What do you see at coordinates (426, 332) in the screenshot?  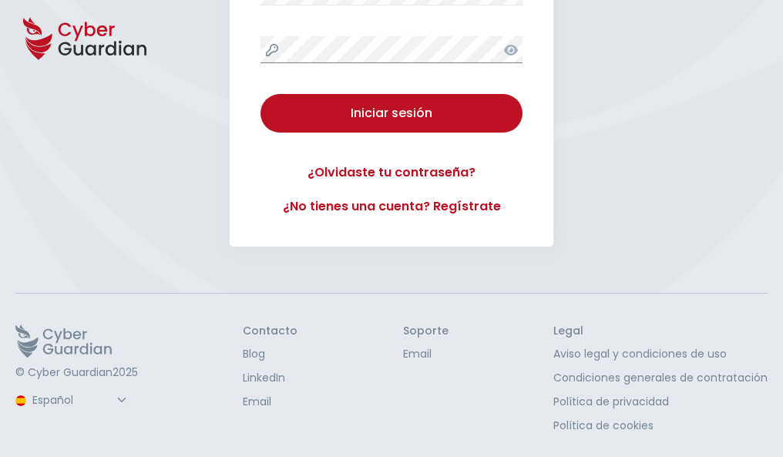 I see `h3: Soporte` at bounding box center [426, 332].